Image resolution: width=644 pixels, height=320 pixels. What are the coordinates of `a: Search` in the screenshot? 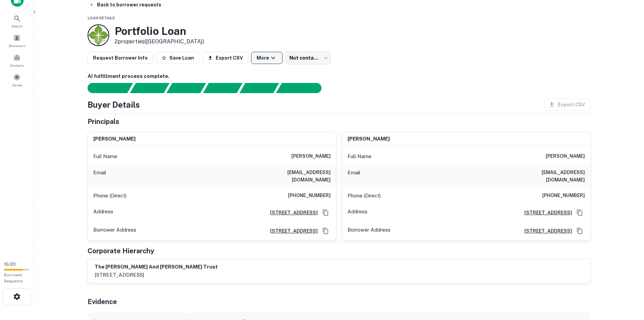 It's located at (17, 21).